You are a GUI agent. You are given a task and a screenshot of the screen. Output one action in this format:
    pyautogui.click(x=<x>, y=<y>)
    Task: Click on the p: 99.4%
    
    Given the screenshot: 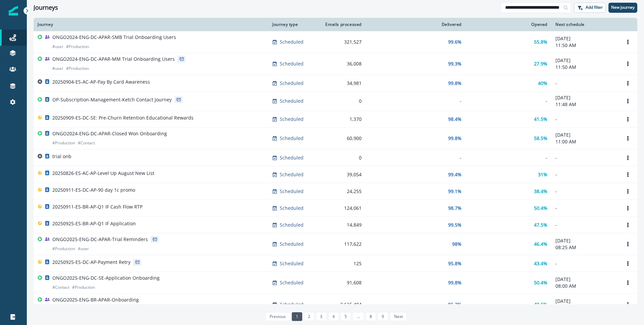 What is the action you would take?
    pyautogui.click(x=455, y=175)
    